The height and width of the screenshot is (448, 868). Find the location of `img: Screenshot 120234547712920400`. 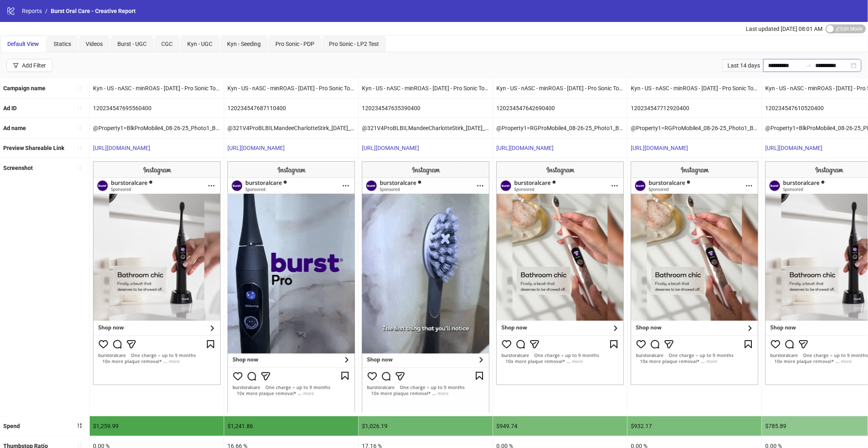

img: Screenshot 120234547712920400 is located at coordinates (694, 273).